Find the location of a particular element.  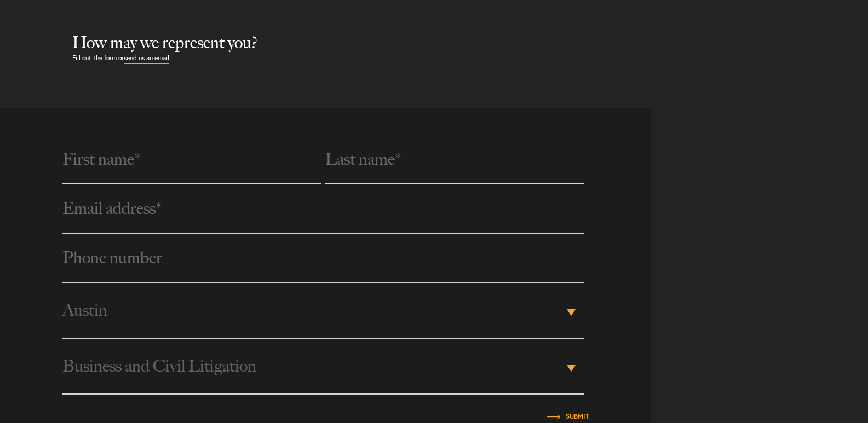

input: Phone number is located at coordinates (323, 259).